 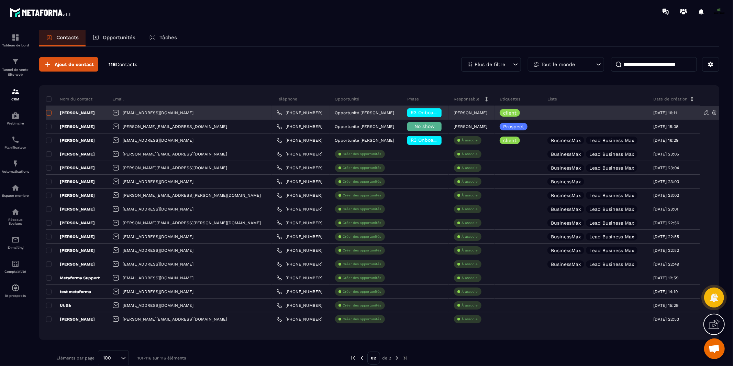 What do you see at coordinates (15, 67) in the screenshot?
I see `a: formationformationTunnel de vente Site web` at bounding box center [15, 67].